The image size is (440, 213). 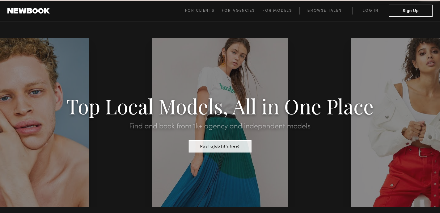 I want to click on span: For Clients, so click(x=199, y=11).